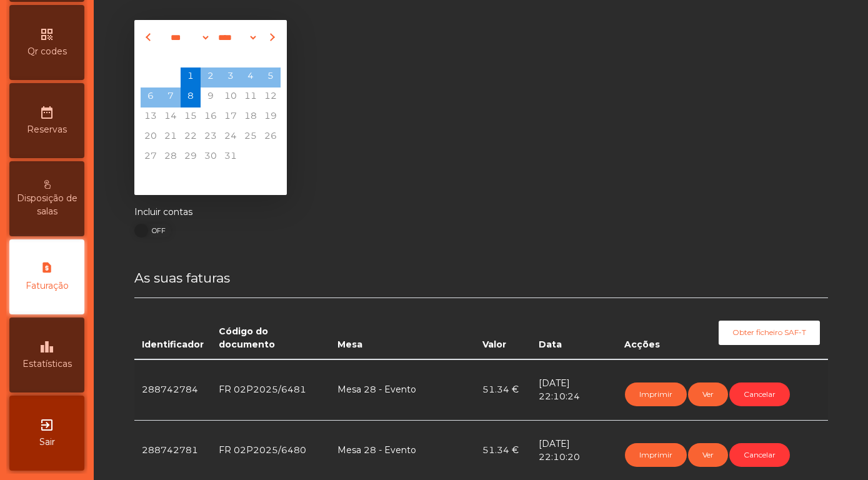  What do you see at coordinates (231, 78) in the screenshot?
I see `span: 3` at bounding box center [231, 78].